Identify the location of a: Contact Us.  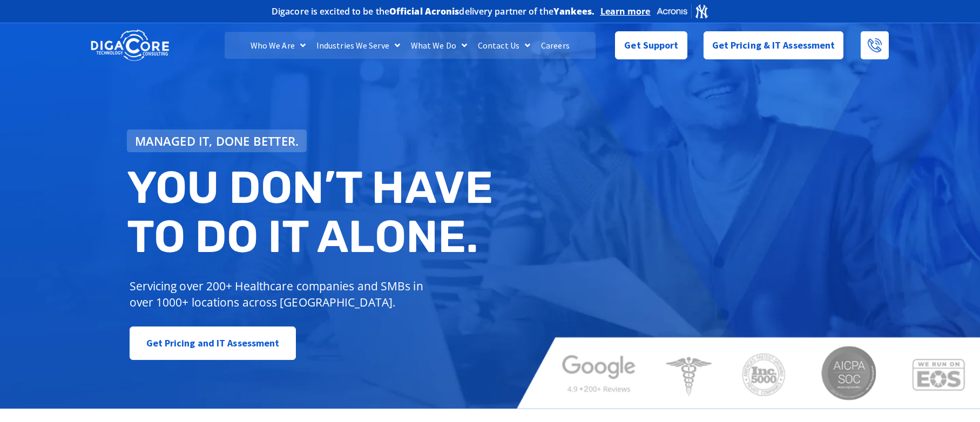
(504, 45).